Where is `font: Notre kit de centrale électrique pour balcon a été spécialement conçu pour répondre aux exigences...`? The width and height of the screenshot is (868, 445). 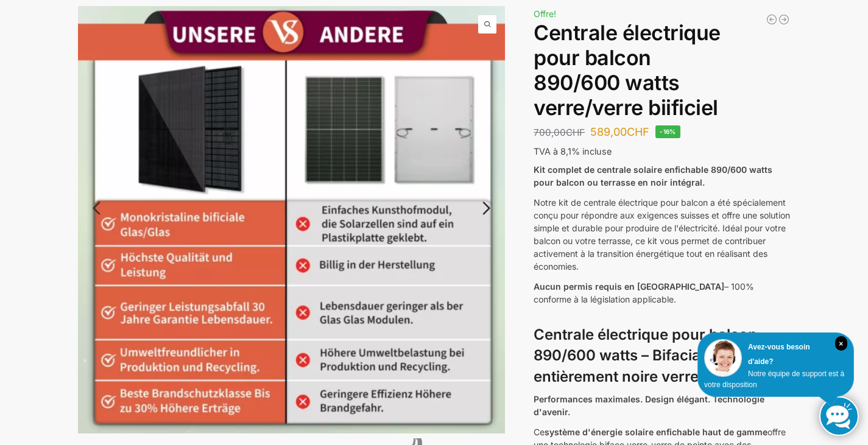 font: Notre kit de centrale électrique pour balcon a été spécialement conçu pour répondre aux exigences... is located at coordinates (661, 234).